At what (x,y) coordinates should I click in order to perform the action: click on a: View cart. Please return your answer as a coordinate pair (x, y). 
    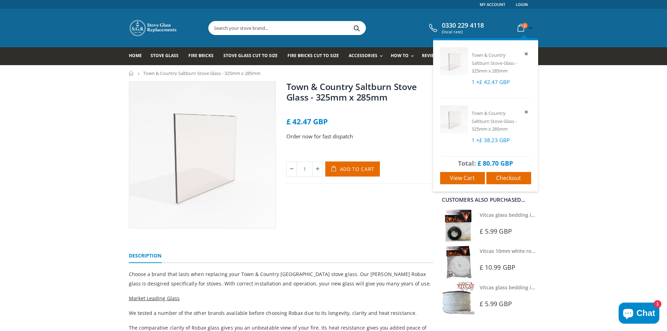
    Looking at the image, I should click on (463, 178).